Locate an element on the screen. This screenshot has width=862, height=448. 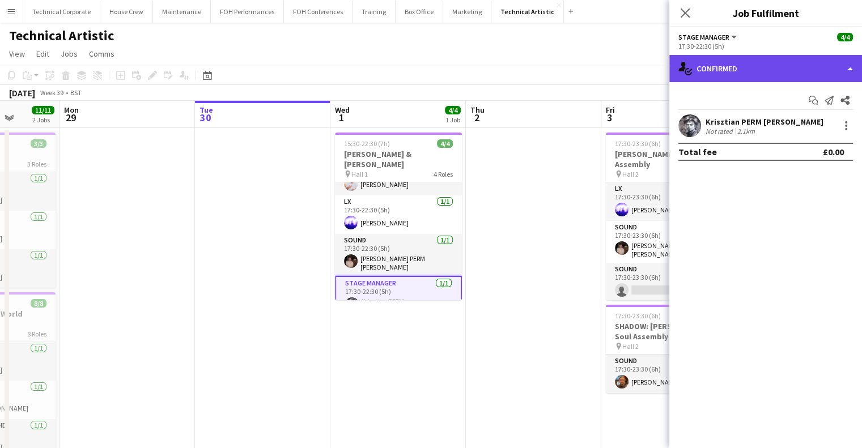
button: Marketing is located at coordinates (467, 11).